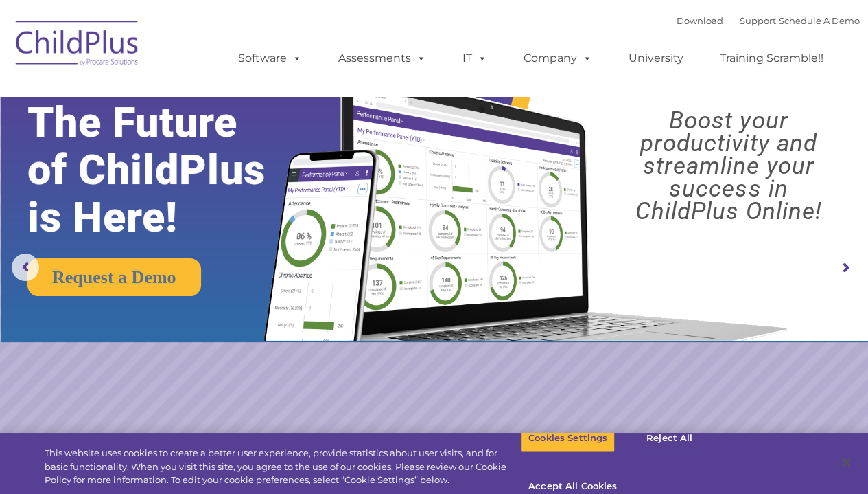  Describe the element at coordinates (283, 466) in the screenshot. I see `div: This website uses cookies to create a better user experience, provide statistics about user visit...` at that location.